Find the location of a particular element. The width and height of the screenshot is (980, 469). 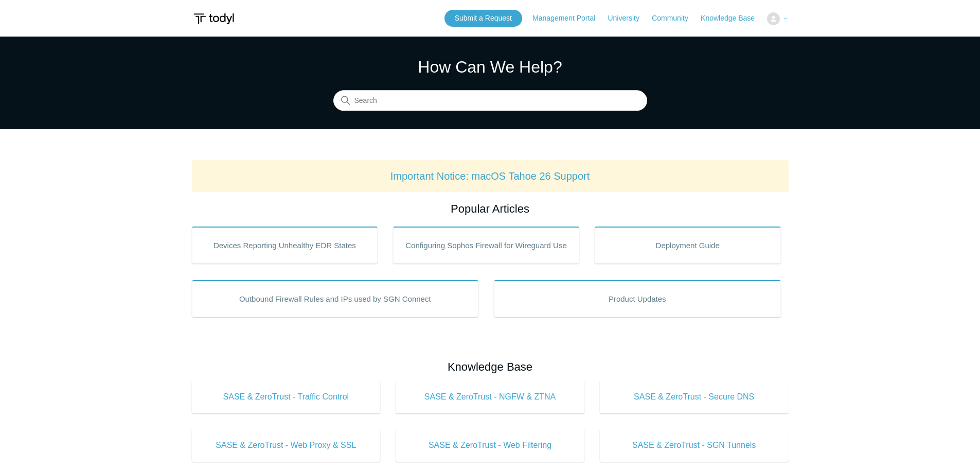

a: SASE & ZeroTrust - SGN Tunnels is located at coordinates (694, 445).